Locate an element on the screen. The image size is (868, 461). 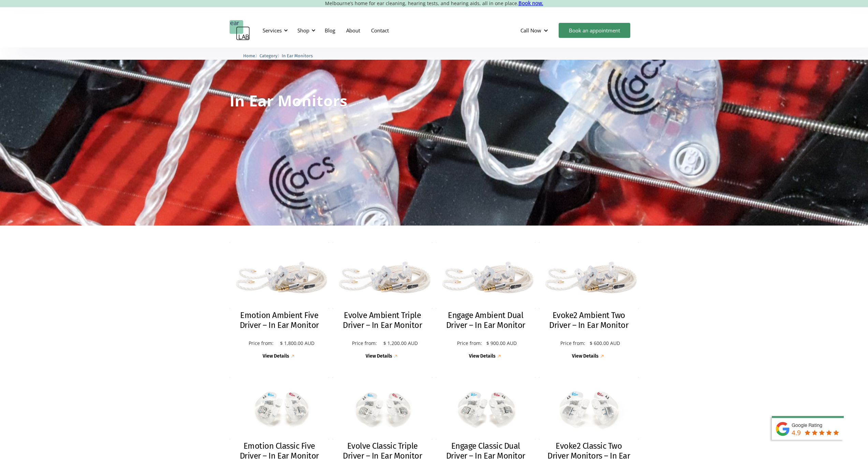
span: Category is located at coordinates (269, 55).